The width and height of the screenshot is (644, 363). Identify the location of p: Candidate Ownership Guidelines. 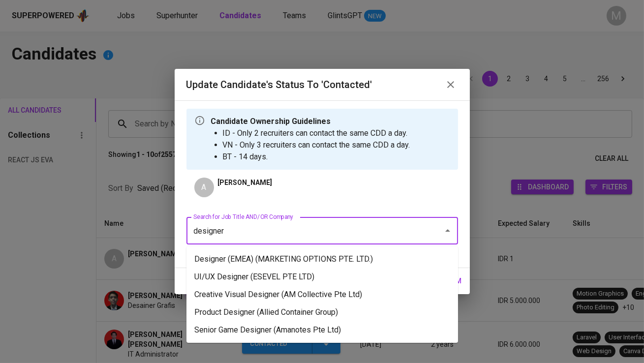
(310, 121).